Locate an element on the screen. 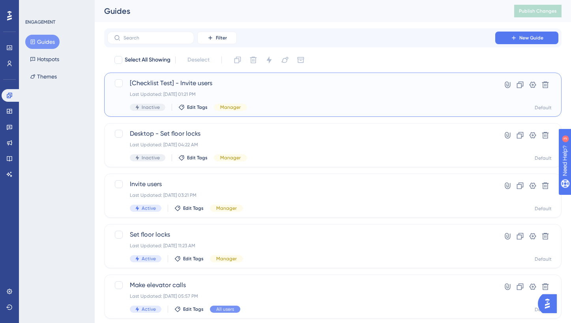  span: Select All Showing is located at coordinates (148, 60).